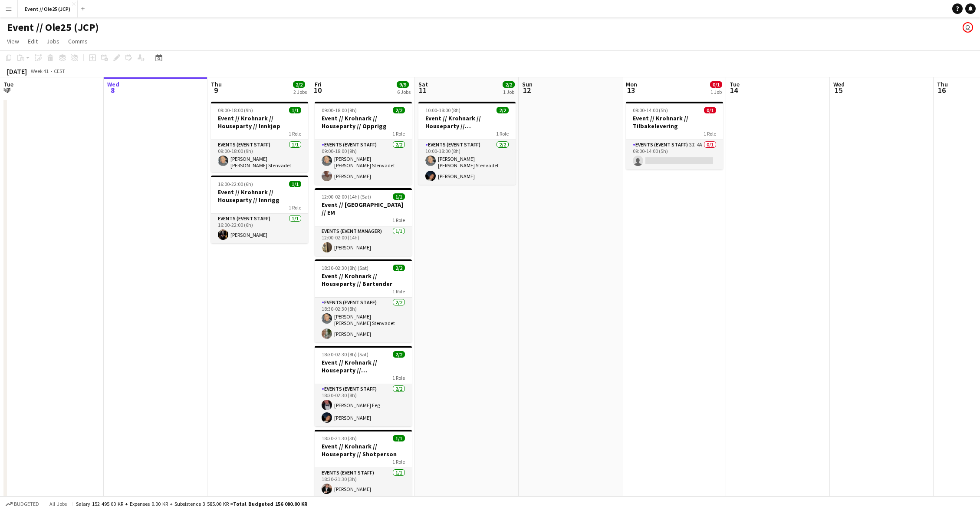  I want to click on span: Budgeted, so click(27, 504).